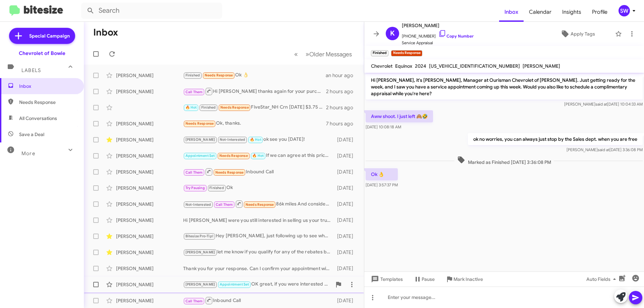  Describe the element at coordinates (254, 75) in the screenshot. I see `div: Ok 👌` at that location.